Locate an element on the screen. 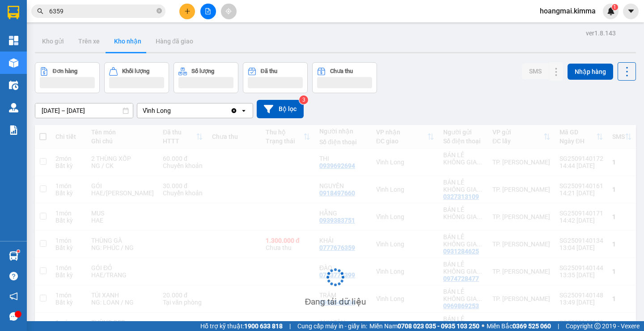  div: Đơn hàng is located at coordinates (65, 71).